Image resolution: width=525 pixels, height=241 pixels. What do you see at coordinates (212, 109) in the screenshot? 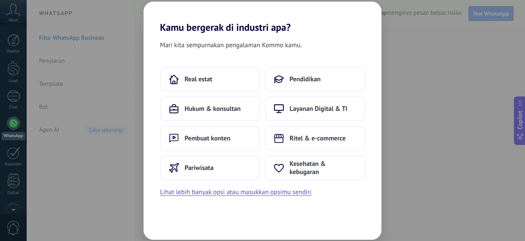
I see `span: Hukum & konsultan` at bounding box center [212, 109].